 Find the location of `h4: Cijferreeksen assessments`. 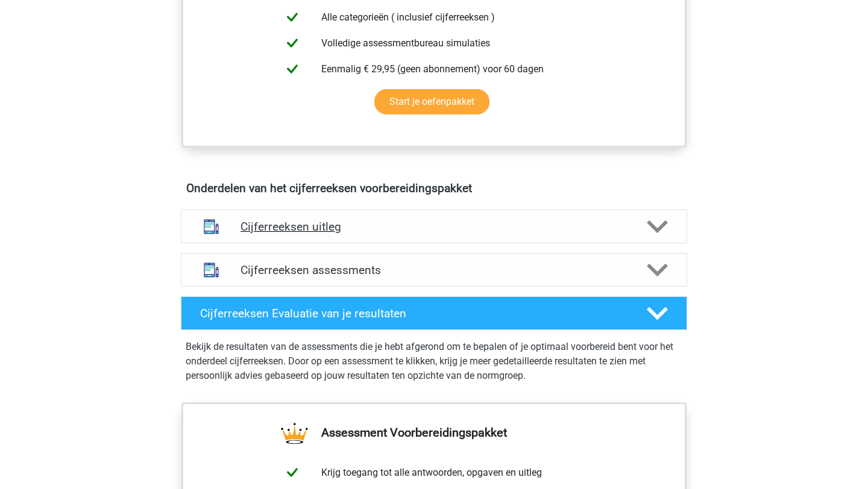

h4: Cijferreeksen assessments is located at coordinates (434, 270).